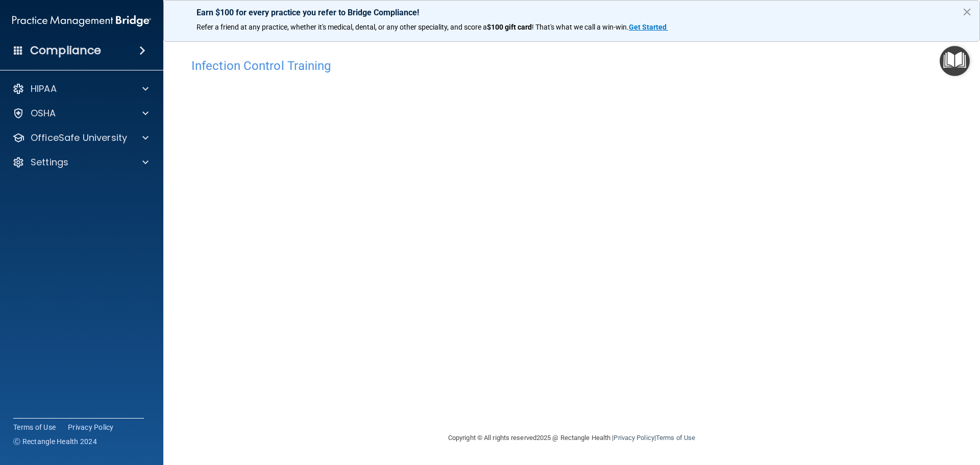  Describe the element at coordinates (954, 61) in the screenshot. I see `button: Open Resource Center` at that location.